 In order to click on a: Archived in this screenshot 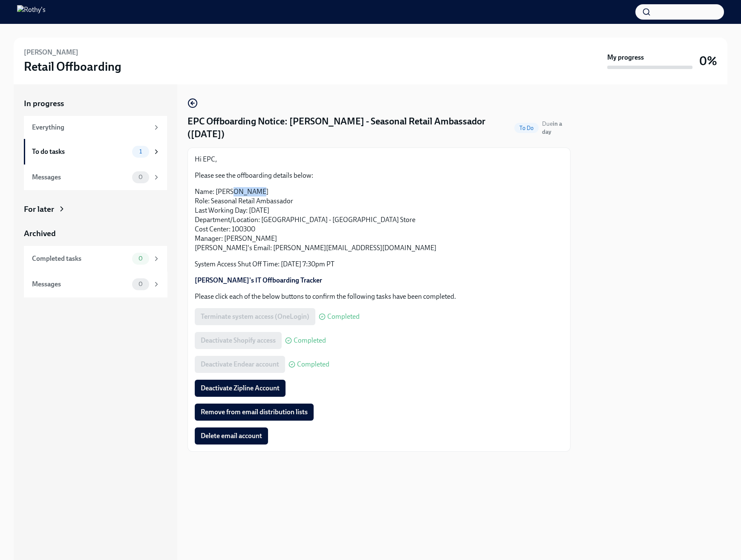, I will do `click(95, 234)`.